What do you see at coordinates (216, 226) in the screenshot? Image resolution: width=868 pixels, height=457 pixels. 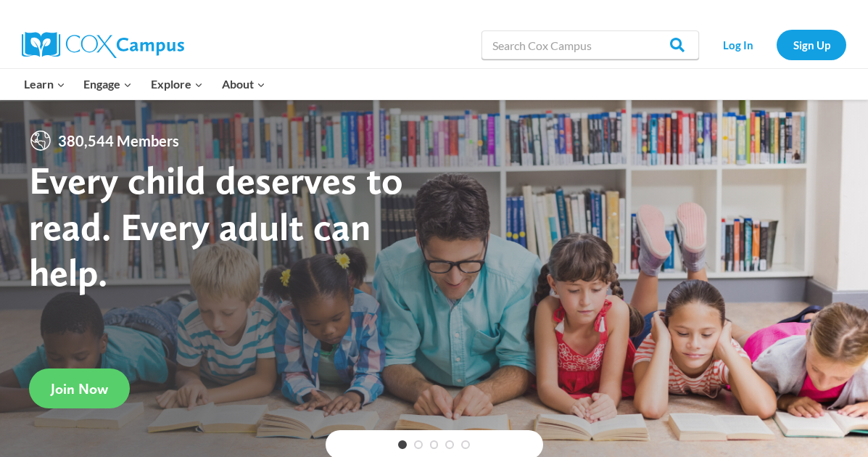 I see `strong: Every child deserves to read. Every adult can help.` at bounding box center [216, 226].